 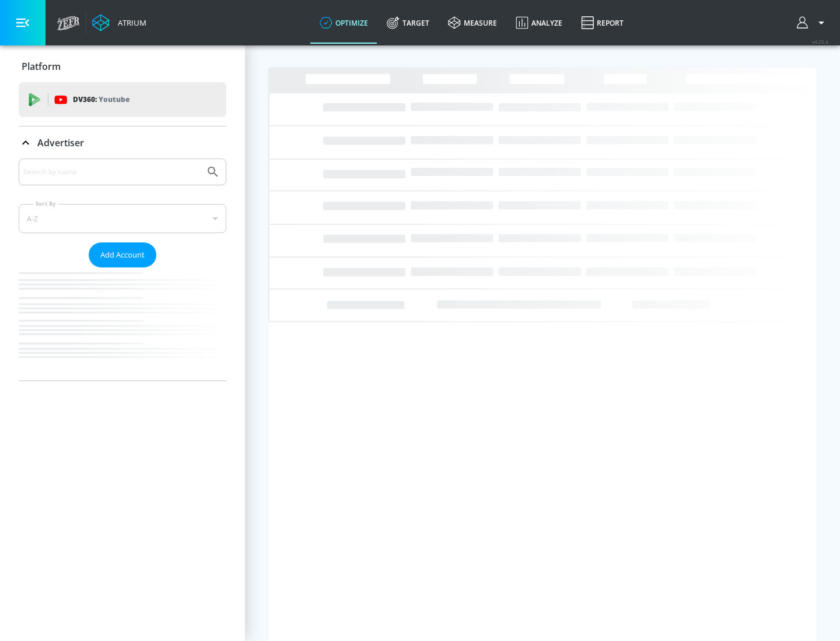 What do you see at coordinates (114, 99) in the screenshot?
I see `p: Youtube` at bounding box center [114, 99].